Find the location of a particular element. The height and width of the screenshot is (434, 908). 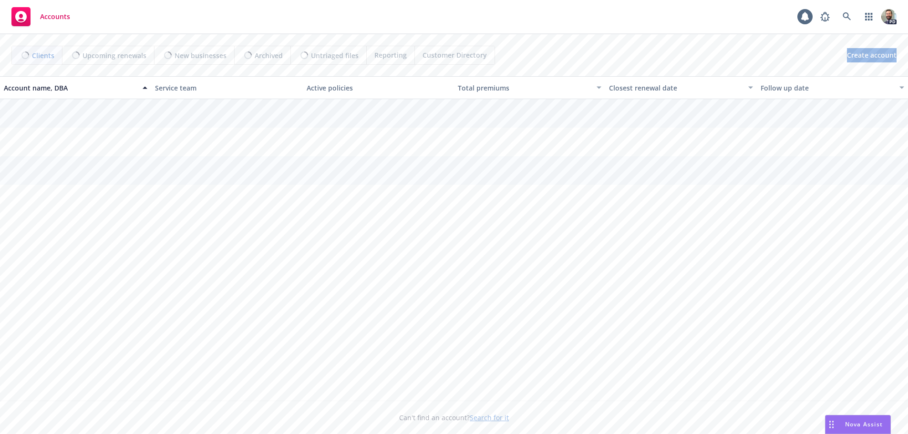

span: New businesses is located at coordinates (200, 55).